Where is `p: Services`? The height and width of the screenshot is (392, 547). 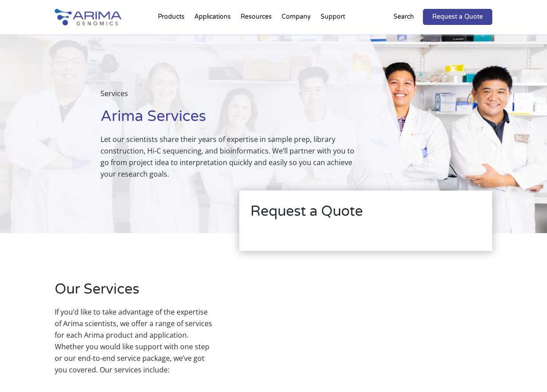 p: Services is located at coordinates (229, 97).